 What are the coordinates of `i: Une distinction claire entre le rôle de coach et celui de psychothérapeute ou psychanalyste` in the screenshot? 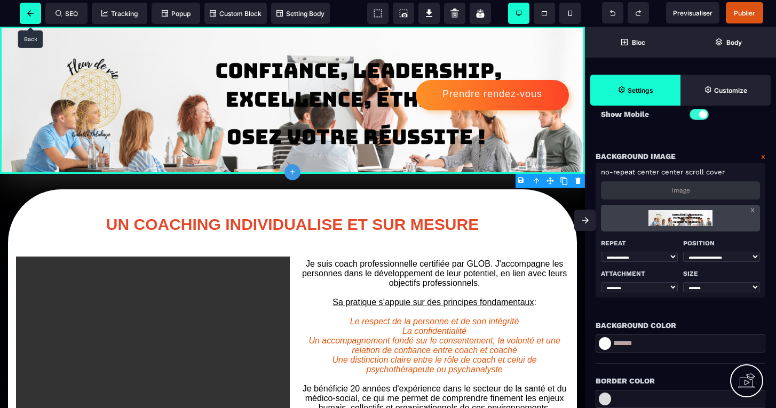 It's located at (435, 338).